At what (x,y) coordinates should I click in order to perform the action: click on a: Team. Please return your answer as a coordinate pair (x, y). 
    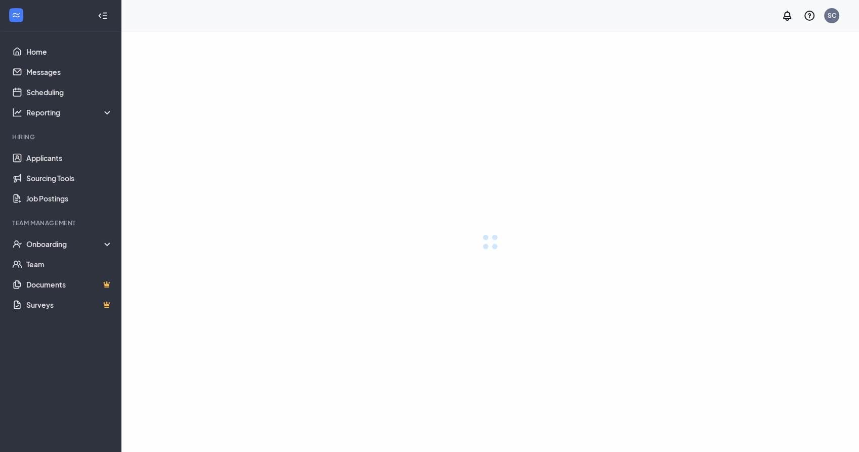
    Looking at the image, I should click on (69, 264).